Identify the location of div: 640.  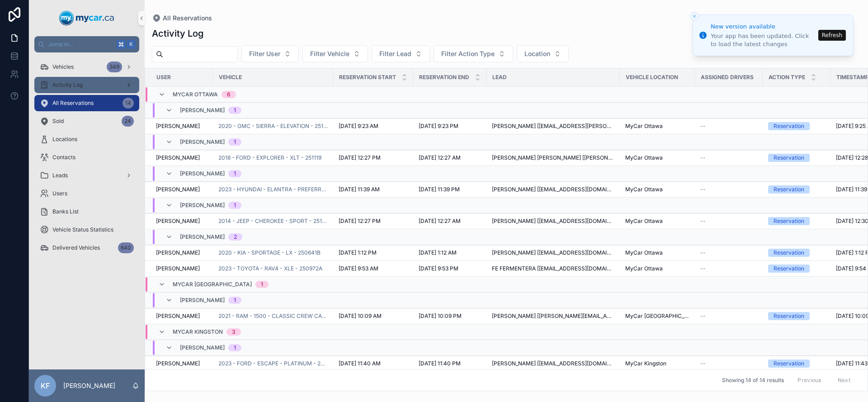
(125, 248).